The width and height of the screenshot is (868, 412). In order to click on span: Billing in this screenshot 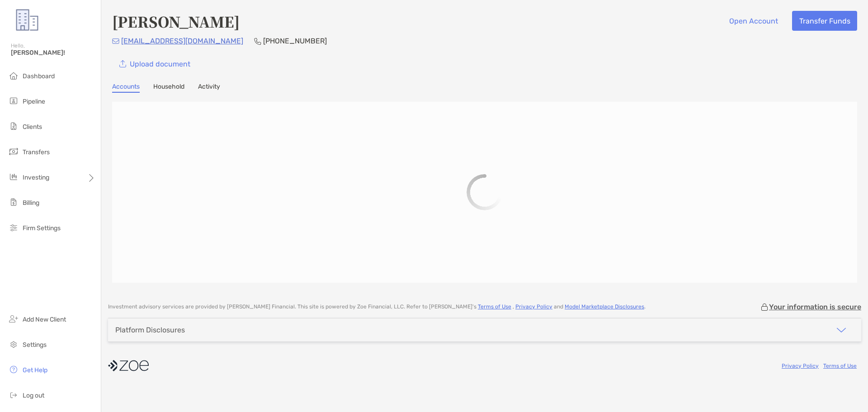, I will do `click(30, 203)`.